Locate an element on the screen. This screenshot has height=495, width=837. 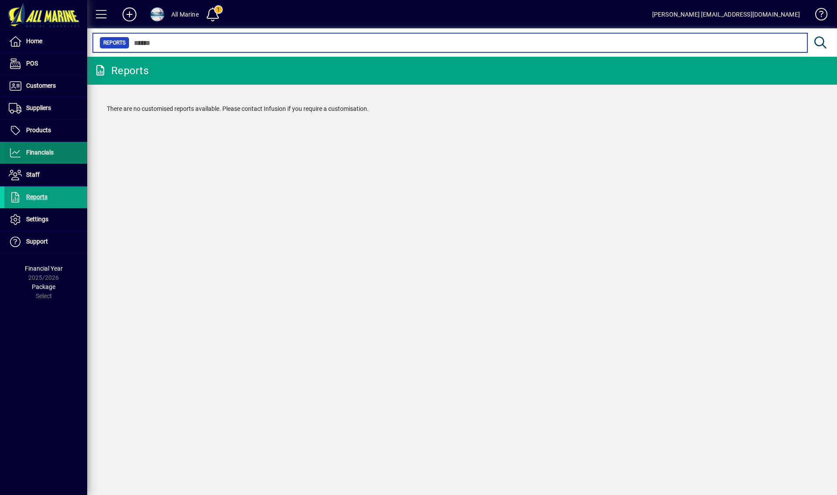
span: Suppliers is located at coordinates (38, 108).